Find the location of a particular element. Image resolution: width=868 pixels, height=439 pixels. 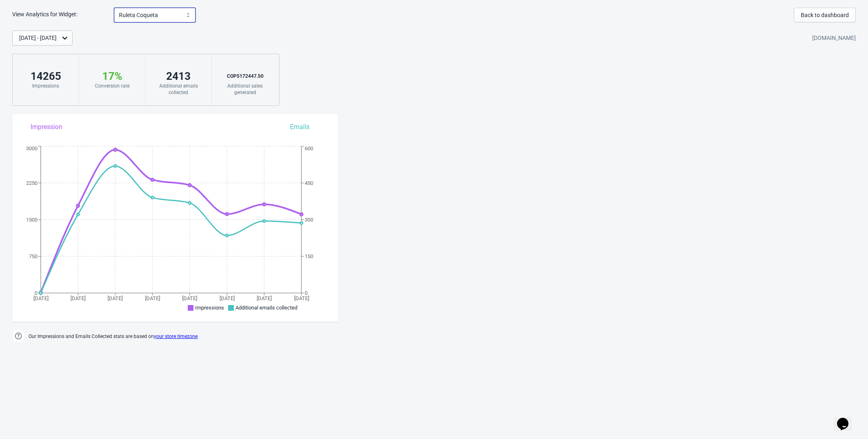

span: Our Impressions and Emails Collected stats are based on . is located at coordinates (114, 337).